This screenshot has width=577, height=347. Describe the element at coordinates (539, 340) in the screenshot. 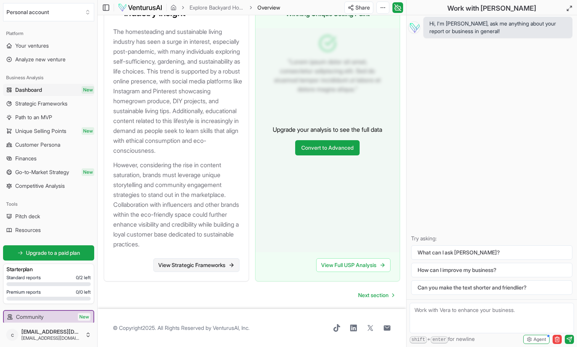

I see `span: Agent` at that location.